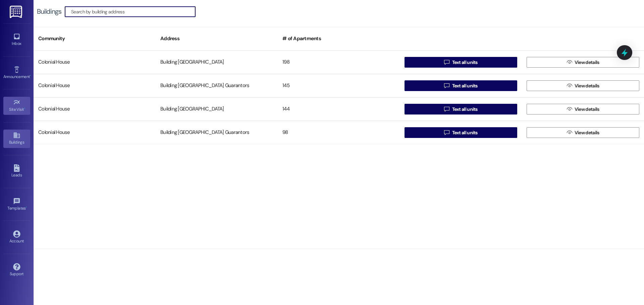  What do you see at coordinates (17, 40) in the screenshot?
I see `a: Inbox` at bounding box center [17, 40].